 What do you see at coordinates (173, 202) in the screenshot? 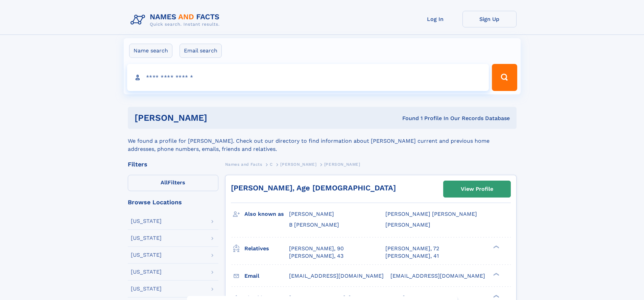
I see `div: Browse Locations` at bounding box center [173, 202].